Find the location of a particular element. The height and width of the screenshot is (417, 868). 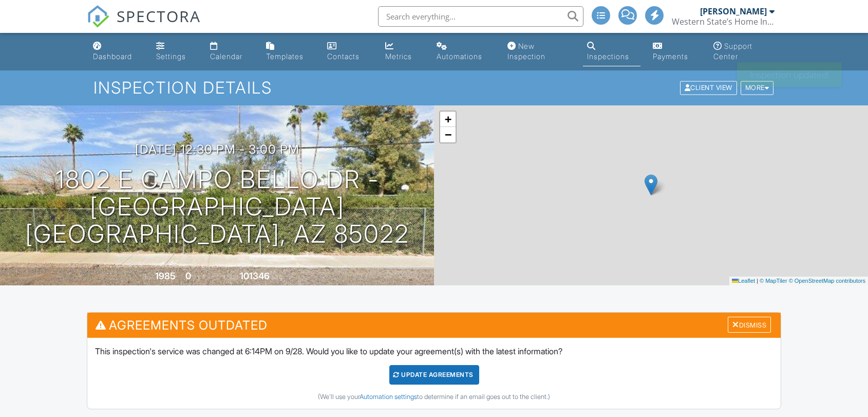

a: © MapTiler is located at coordinates (774, 281).